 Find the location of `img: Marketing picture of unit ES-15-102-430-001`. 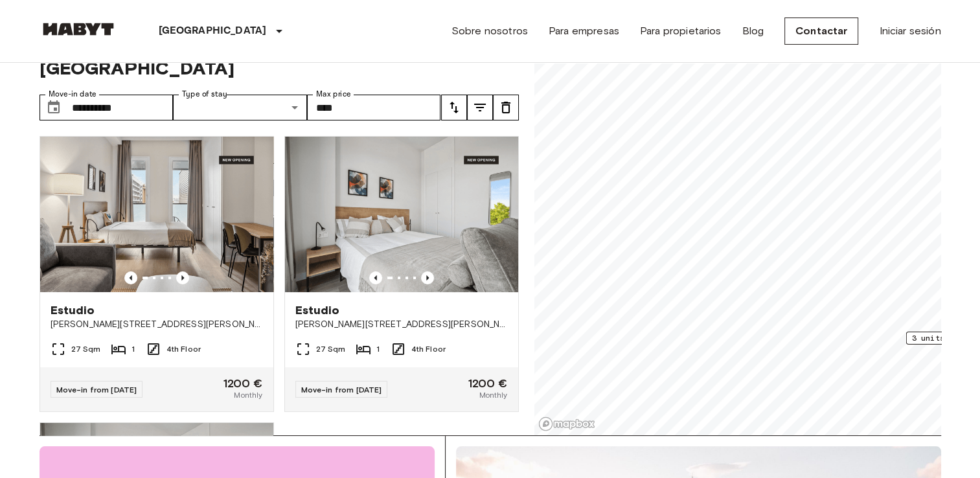

img: Marketing picture of unit ES-15-102-430-001 is located at coordinates (402, 214).